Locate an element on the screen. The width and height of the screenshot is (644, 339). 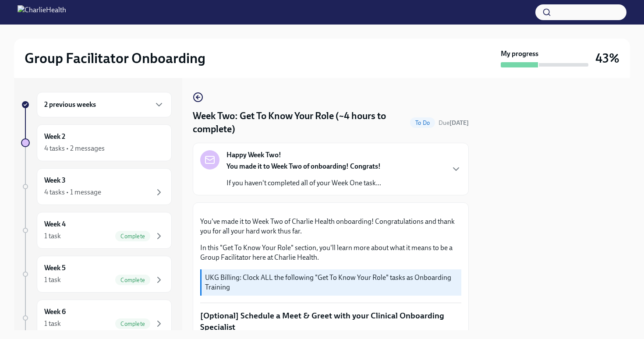
div: 4 tasks • 2 messages is located at coordinates (75, 148).